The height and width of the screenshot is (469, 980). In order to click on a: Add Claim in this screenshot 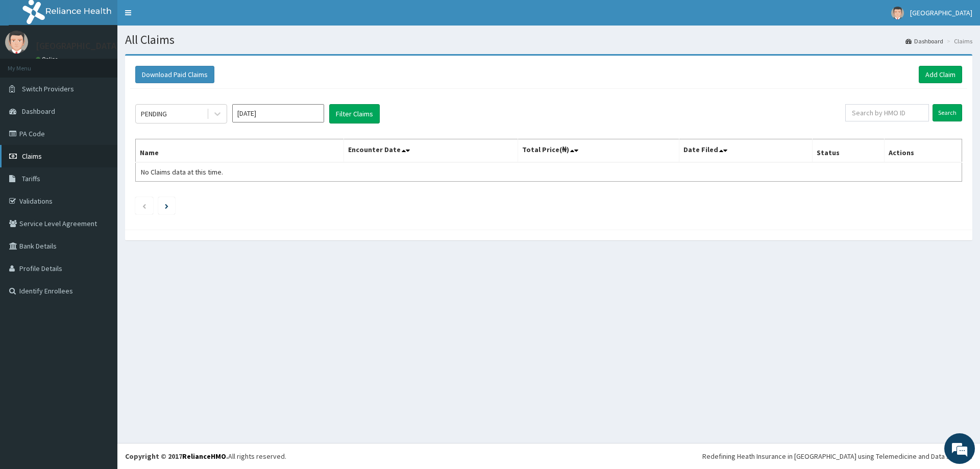, I will do `click(940, 74)`.